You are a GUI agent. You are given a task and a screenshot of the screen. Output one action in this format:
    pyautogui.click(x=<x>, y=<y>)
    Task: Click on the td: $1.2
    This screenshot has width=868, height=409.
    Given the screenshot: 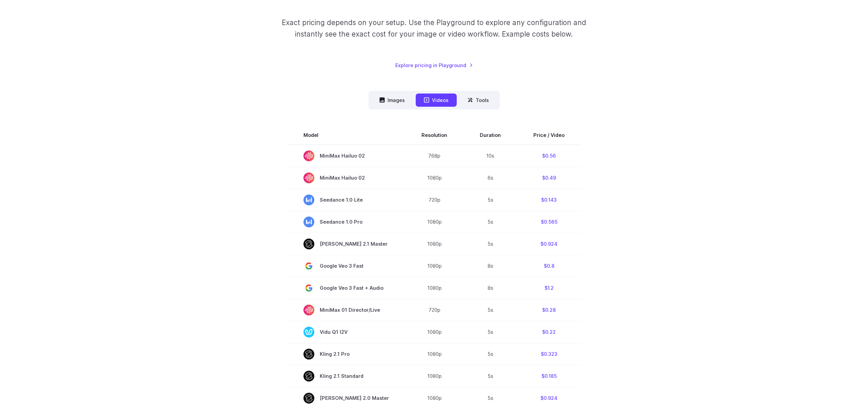 What is the action you would take?
    pyautogui.click(x=549, y=288)
    